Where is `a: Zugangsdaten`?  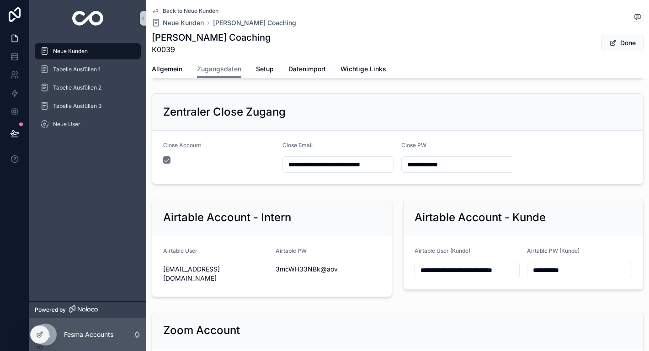 a: Zugangsdaten is located at coordinates (219, 69).